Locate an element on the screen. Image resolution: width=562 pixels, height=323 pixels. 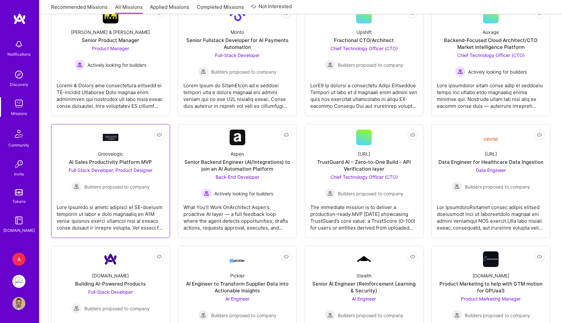
div: Upshift is located at coordinates (364, 32).